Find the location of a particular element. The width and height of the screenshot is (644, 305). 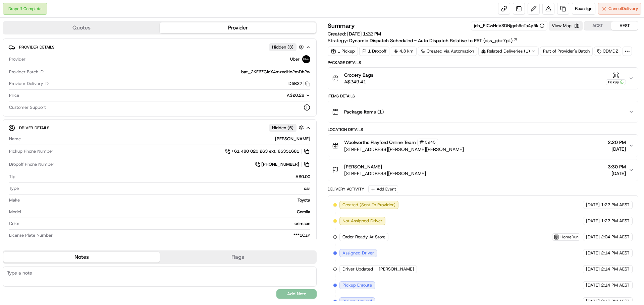

span: Package Items ( 1 ) is located at coordinates (364, 112).